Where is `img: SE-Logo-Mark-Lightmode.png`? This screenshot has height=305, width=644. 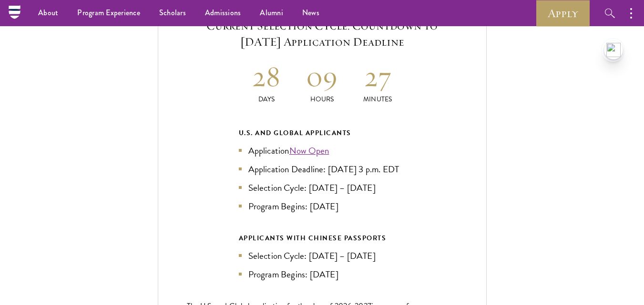 img: SE-Logo-Mark-Lightmode.png is located at coordinates (614, 50).